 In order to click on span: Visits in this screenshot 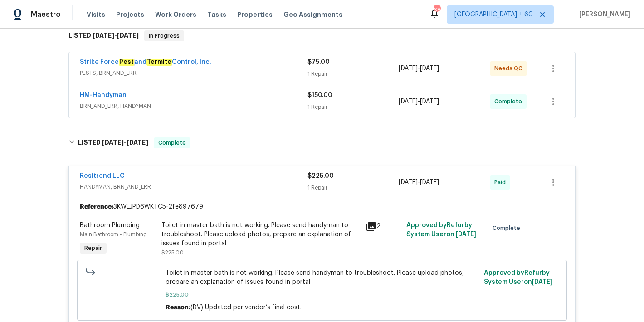, I will do `click(95, 14)`.